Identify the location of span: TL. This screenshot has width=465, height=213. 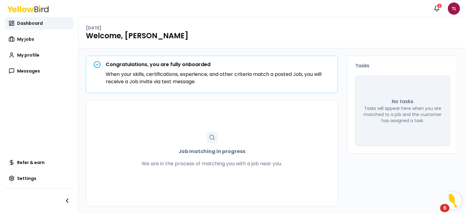
(454, 9).